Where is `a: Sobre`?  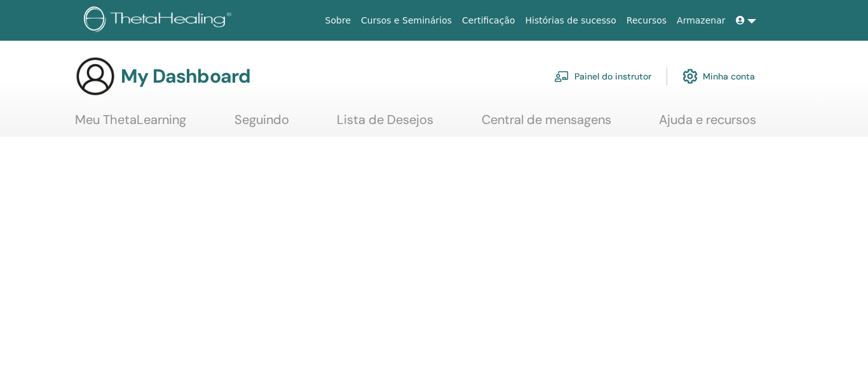
a: Sobre is located at coordinates (338, 21).